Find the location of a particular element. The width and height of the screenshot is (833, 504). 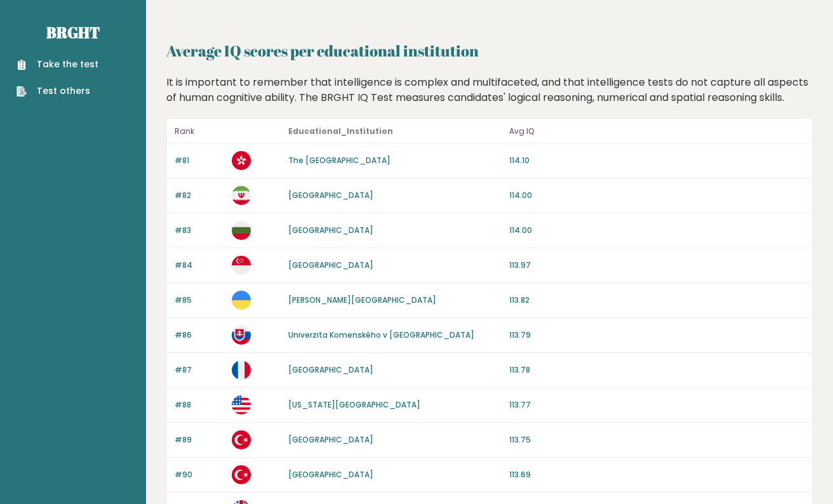

p: 113.75 is located at coordinates (657, 439).